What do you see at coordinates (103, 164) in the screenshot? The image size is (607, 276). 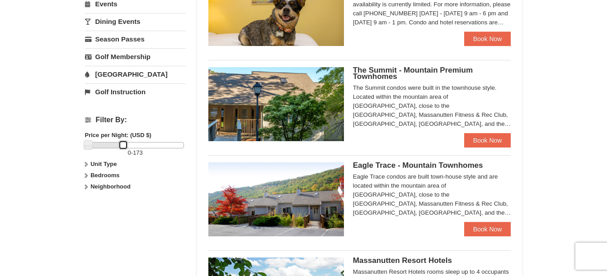 I see `strong: Unit Type` at bounding box center [103, 164].